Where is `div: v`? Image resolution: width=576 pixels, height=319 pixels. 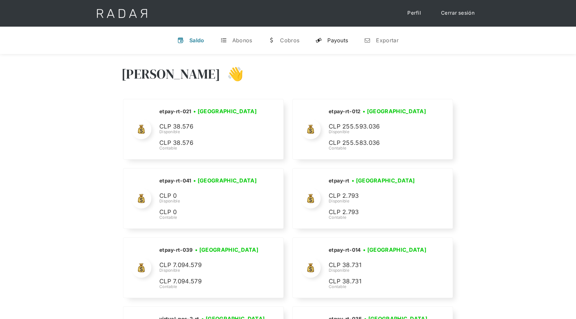 div: v is located at coordinates (181, 40).